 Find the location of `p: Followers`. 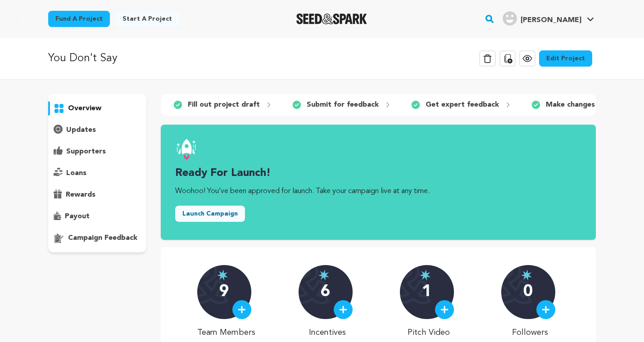

p: Followers is located at coordinates (530, 333).